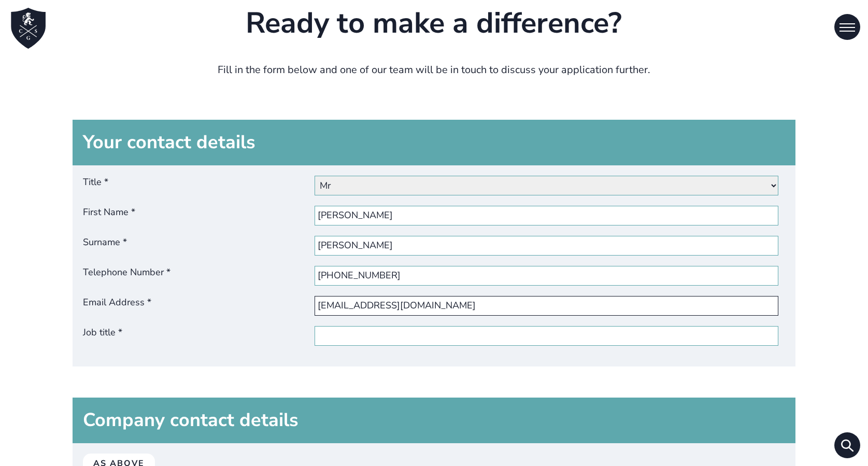 The image size is (868, 466). What do you see at coordinates (198, 276) in the screenshot?
I see `span: Telephone Number *` at bounding box center [198, 276].